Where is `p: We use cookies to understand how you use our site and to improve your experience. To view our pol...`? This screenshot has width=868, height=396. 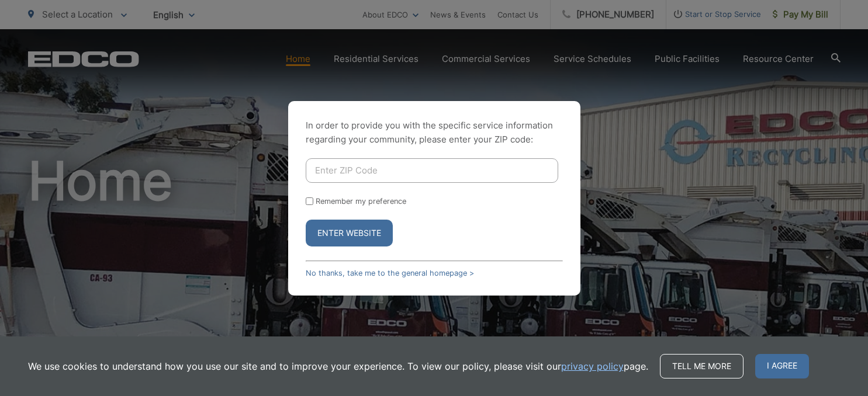
p: We use cookies to understand how you use our site and to improve your experience. To view our pol... is located at coordinates (338, 367).